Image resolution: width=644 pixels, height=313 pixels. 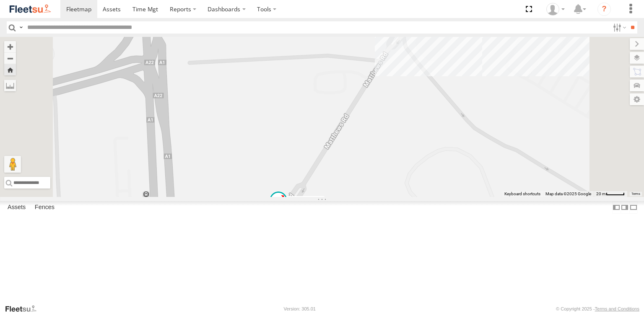 What do you see at coordinates (617, 207) in the screenshot?
I see `label: Dock Summary Table to the Left` at bounding box center [617, 207].